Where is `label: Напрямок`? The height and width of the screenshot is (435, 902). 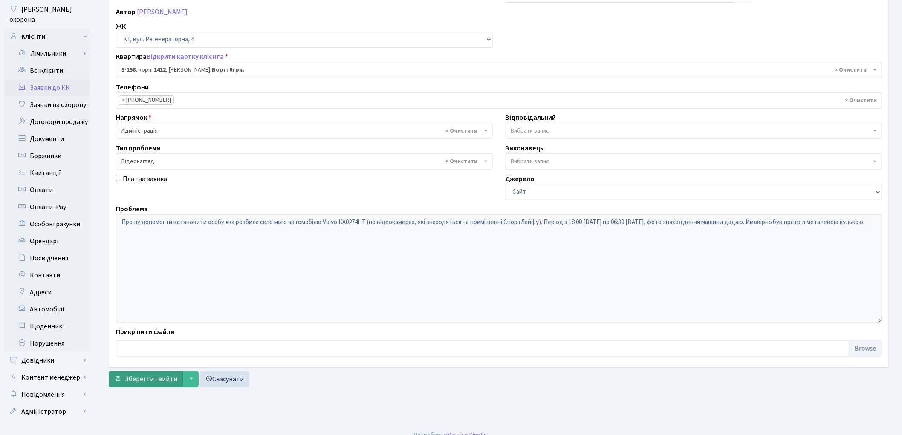
label: Напрямок is located at coordinates (133, 118).